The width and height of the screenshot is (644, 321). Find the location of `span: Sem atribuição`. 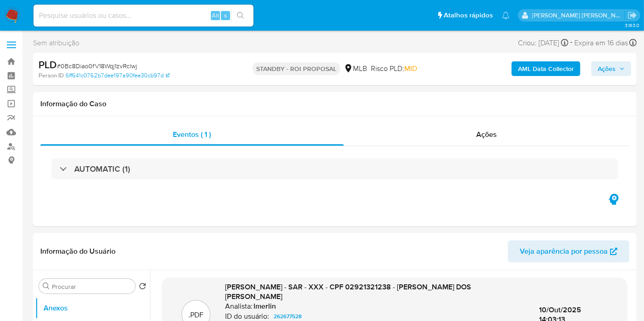

span: Sem atribuição is located at coordinates (56, 43).